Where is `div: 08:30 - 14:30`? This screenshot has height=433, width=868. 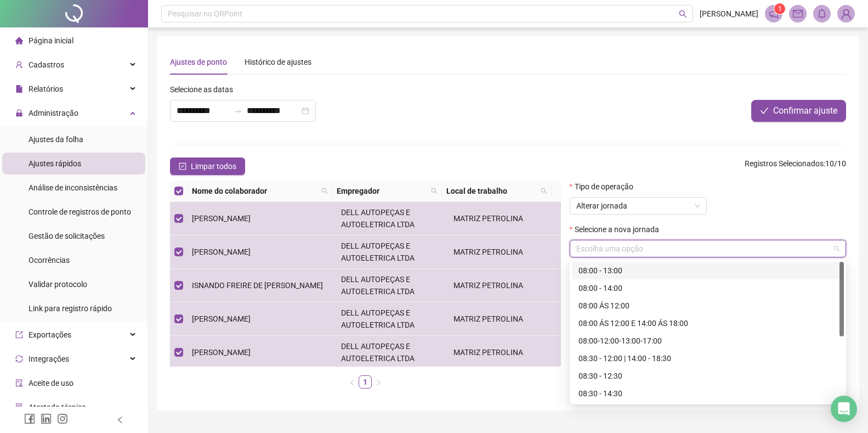 div: 08:30 - 14:30 is located at coordinates (708, 393).